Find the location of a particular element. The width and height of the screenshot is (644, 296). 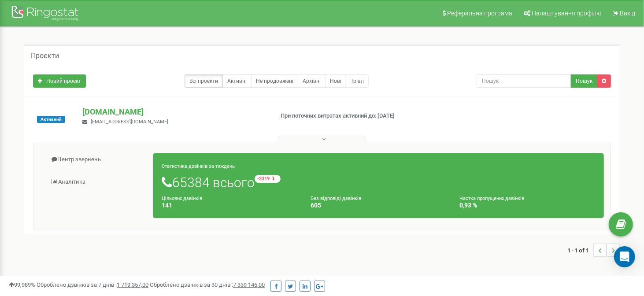

h4: 605 is located at coordinates (378, 205).